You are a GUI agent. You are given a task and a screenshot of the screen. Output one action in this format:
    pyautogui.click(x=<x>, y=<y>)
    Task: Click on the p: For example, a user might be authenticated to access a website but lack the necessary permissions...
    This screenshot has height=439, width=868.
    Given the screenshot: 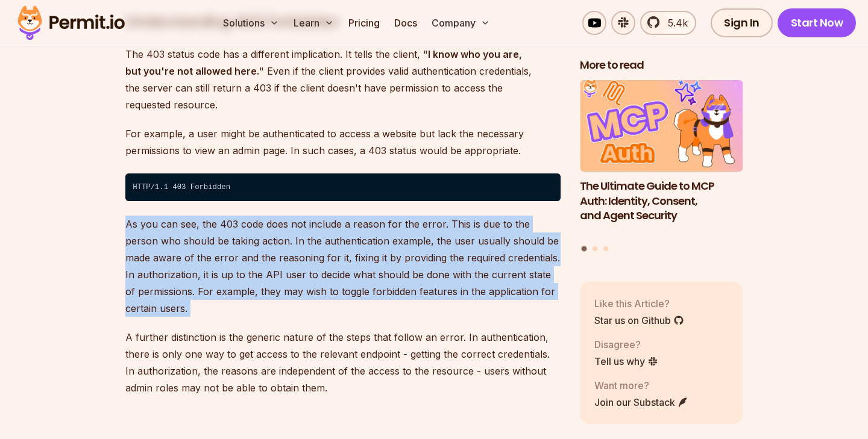 What is the action you would take?
    pyautogui.click(x=343, y=142)
    